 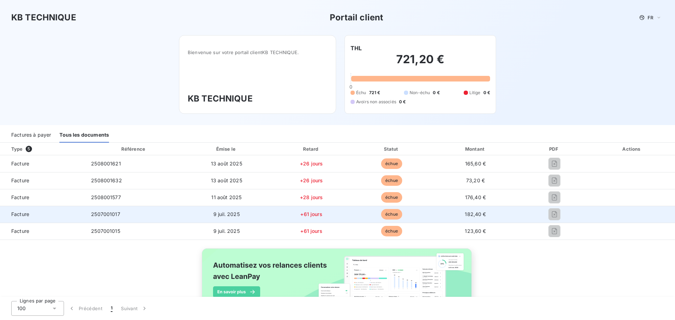 I want to click on div: Type, so click(x=45, y=149).